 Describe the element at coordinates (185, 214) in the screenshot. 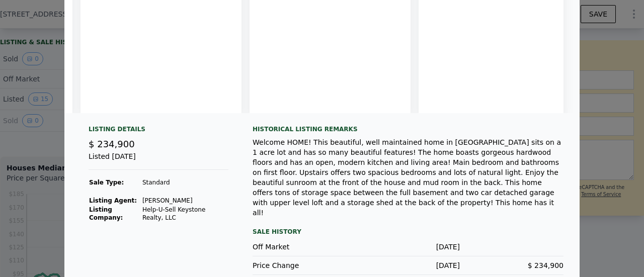

I see `td: Help-U-Sell Keystone Realty, LLC` at that location.